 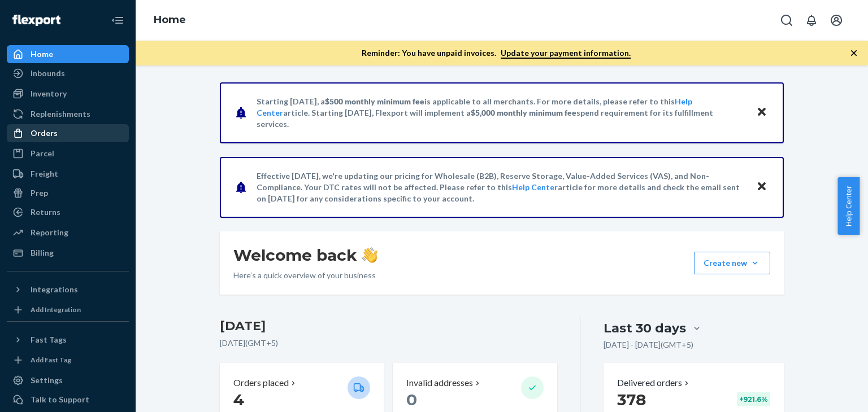 I want to click on button: Open Search Box, so click(x=787, y=20).